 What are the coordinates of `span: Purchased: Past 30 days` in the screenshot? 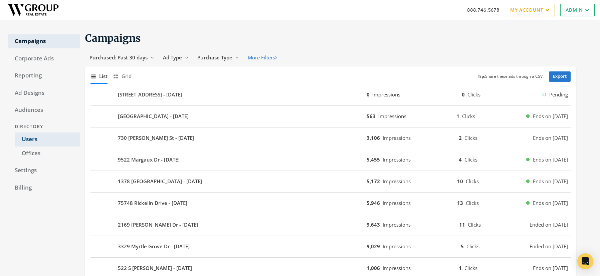 It's located at (118, 57).